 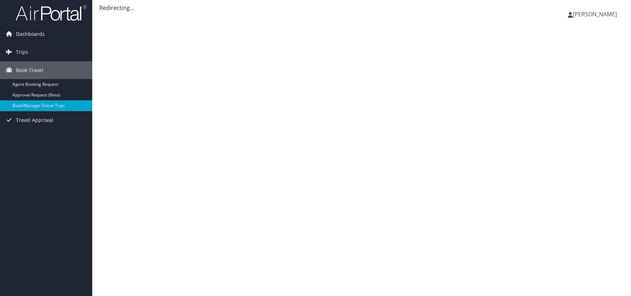 What do you see at coordinates (51, 13) in the screenshot?
I see `img: airportal-logo.png` at bounding box center [51, 13].